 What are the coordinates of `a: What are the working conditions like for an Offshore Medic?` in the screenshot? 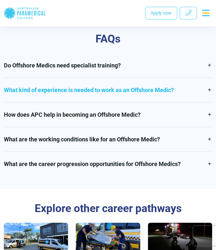 It's located at (108, 139).